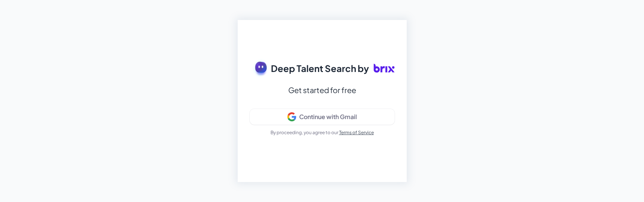  What do you see at coordinates (328, 117) in the screenshot?
I see `div: Continue with Gmail` at bounding box center [328, 117].